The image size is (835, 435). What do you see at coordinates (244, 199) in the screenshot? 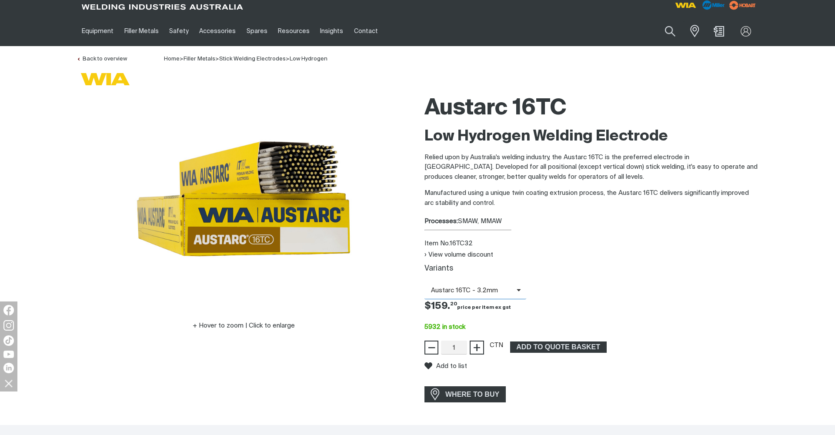
I see `img: Austarc 16TC` at bounding box center [244, 199].